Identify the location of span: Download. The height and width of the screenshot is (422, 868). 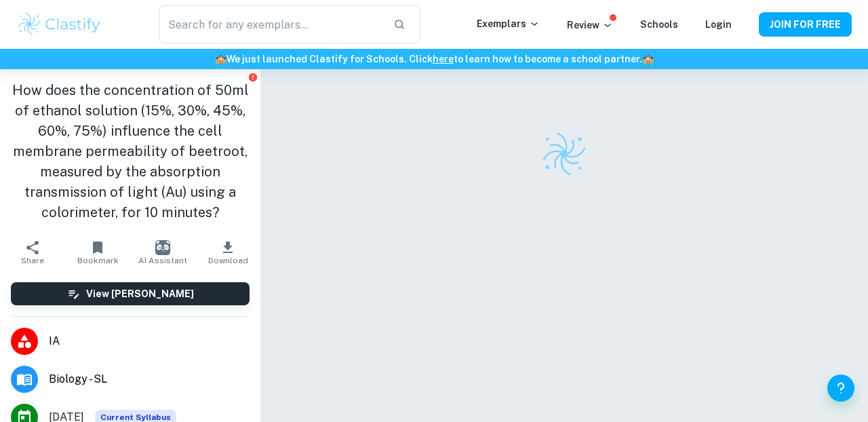
(228, 261).